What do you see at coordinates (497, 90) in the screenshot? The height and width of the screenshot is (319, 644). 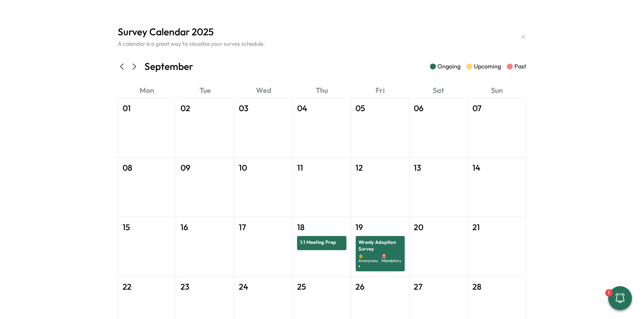 I see `div: Sun` at bounding box center [497, 90].